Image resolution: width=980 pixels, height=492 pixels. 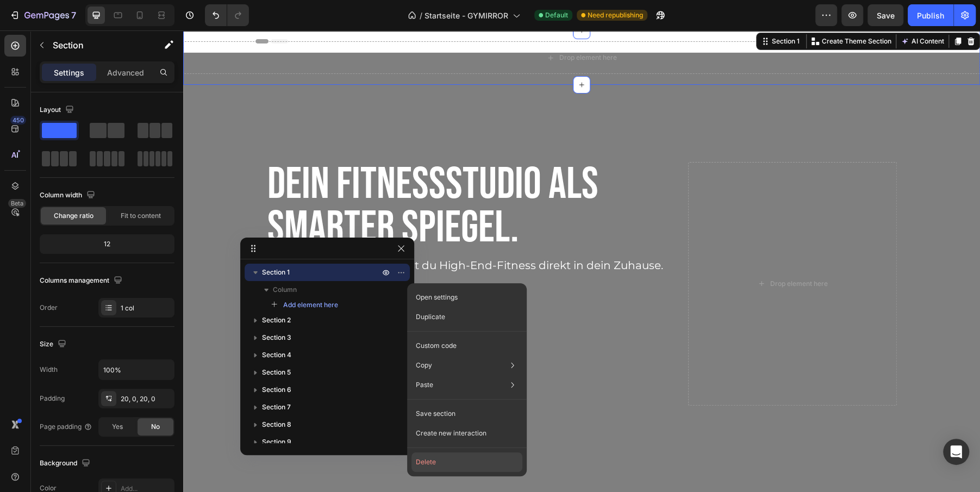 What do you see at coordinates (931, 15) in the screenshot?
I see `button: Publish` at bounding box center [931, 15].